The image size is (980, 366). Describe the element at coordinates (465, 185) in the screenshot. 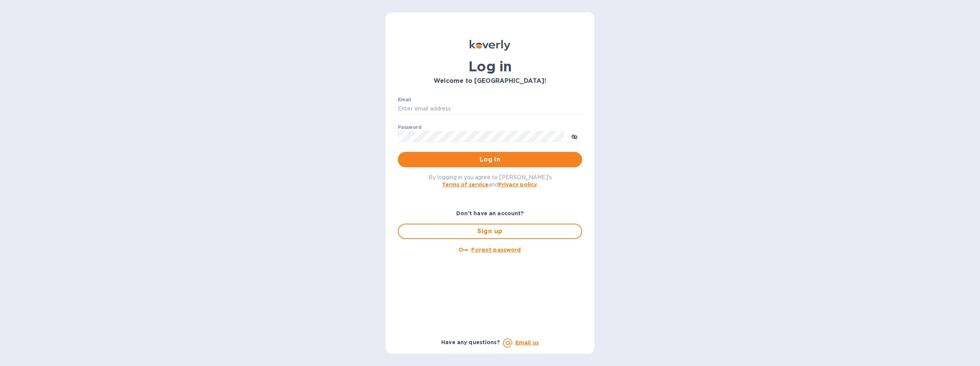

I see `a: Terms of service` at that location.